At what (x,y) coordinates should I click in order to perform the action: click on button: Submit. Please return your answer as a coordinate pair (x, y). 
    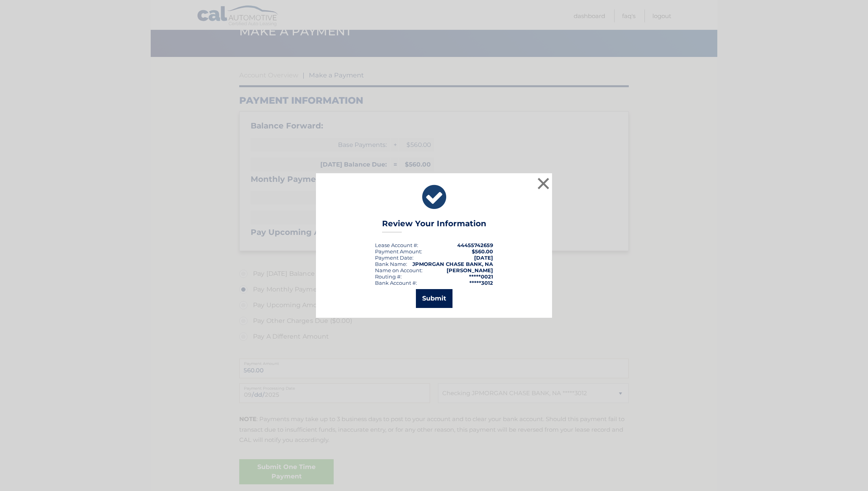
    Looking at the image, I should click on (434, 299).